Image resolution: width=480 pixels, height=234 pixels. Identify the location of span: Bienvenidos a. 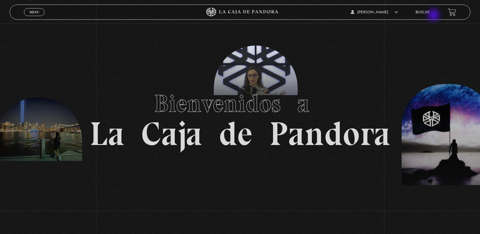
(240, 104).